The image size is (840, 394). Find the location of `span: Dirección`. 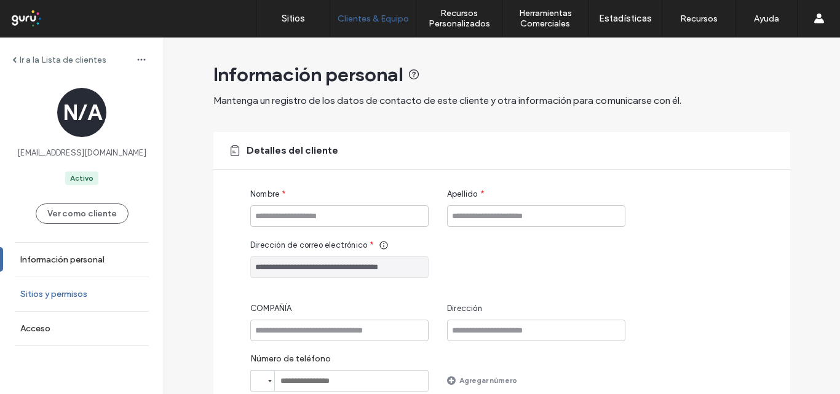

span: Dirección is located at coordinates (464, 309).